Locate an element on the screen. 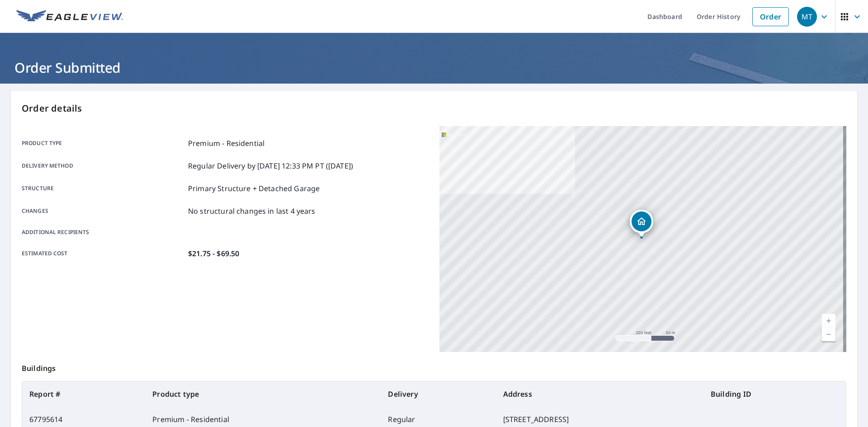 Image resolution: width=868 pixels, height=427 pixels. h1: Order Submitted is located at coordinates (434, 67).